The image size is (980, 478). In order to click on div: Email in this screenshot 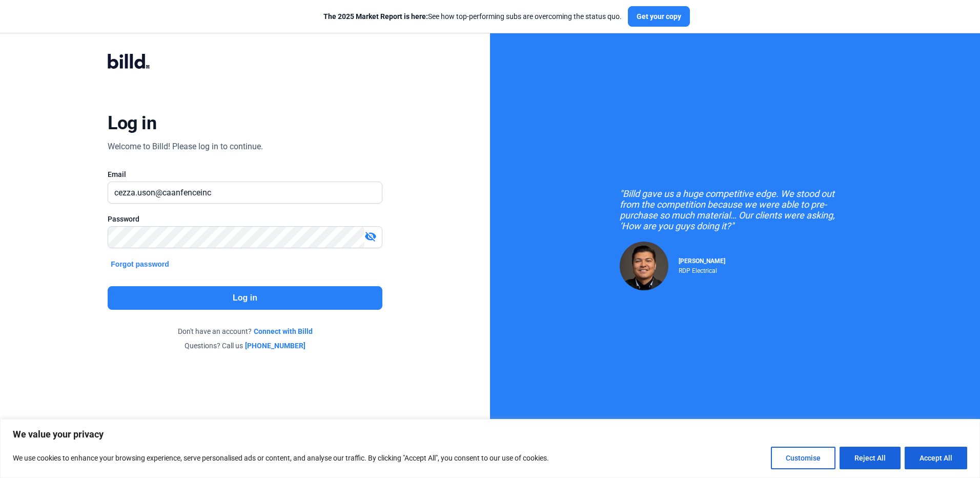, I will do `click(244, 174)`.